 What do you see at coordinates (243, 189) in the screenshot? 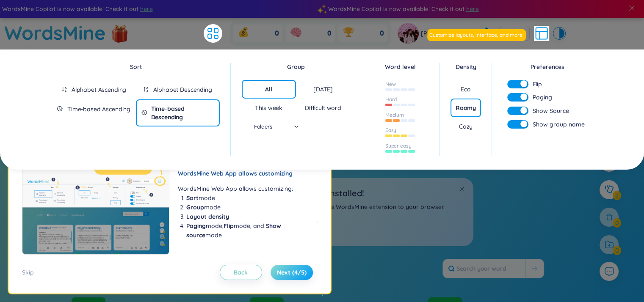
I see `p: WordsMine Web App allows customizing:` at bounding box center [243, 189].